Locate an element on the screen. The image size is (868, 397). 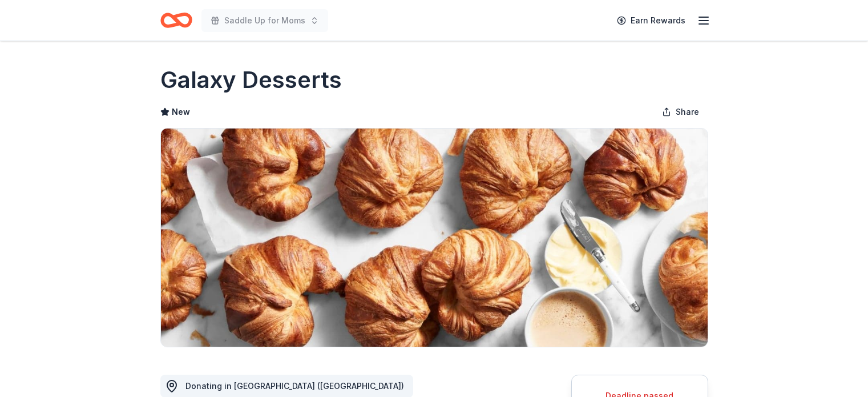
button: Share is located at coordinates (681, 112).